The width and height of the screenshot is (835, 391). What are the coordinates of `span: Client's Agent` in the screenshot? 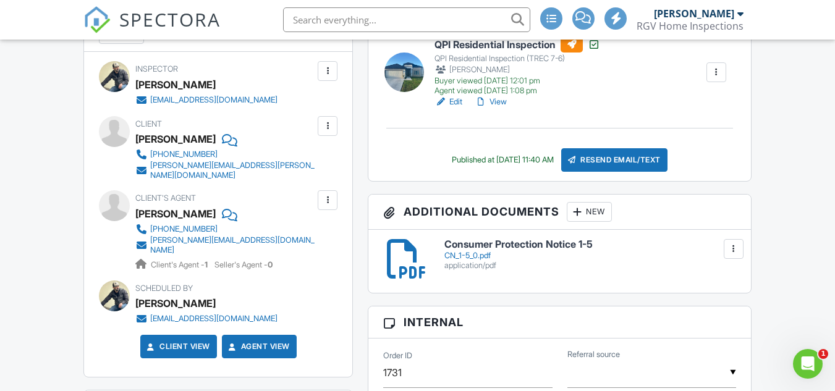 It's located at (166, 198).